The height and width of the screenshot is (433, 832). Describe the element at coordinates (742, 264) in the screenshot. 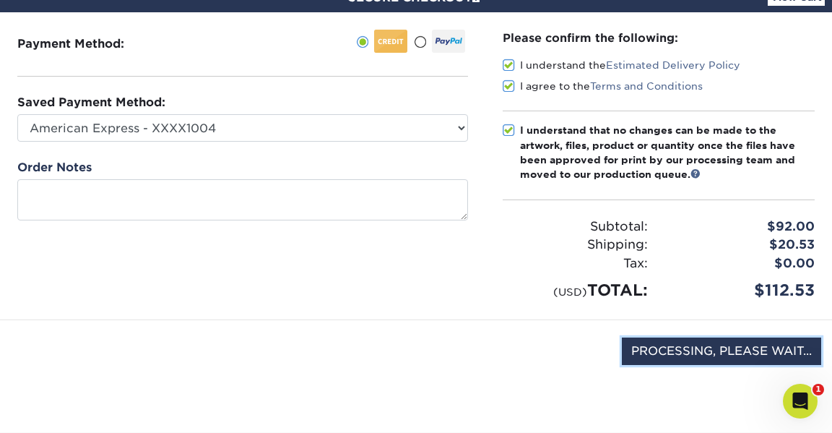

I see `div: $0.00` at that location.